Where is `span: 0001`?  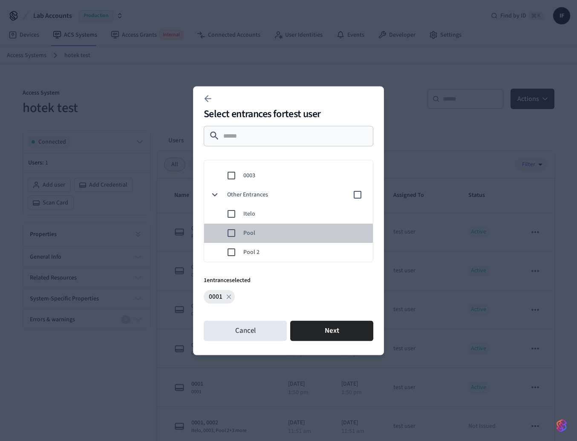 span: 0001 is located at coordinates (216, 297).